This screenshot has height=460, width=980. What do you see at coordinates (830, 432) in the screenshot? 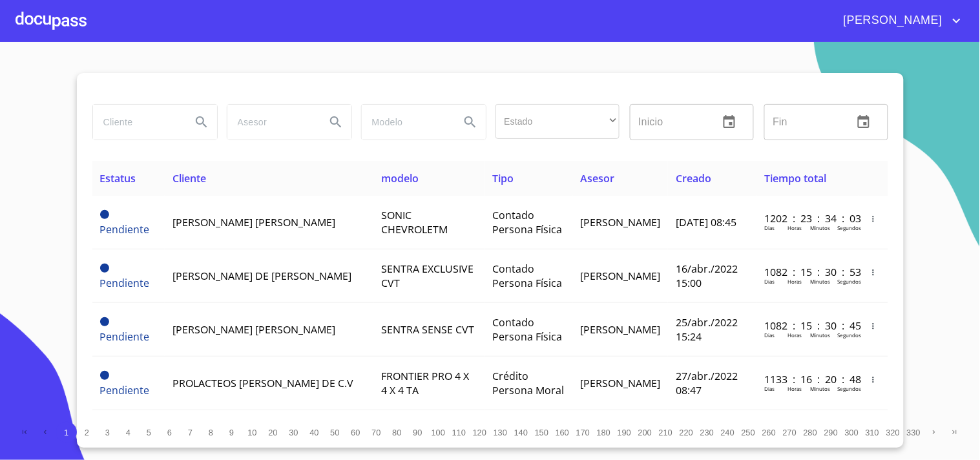
I see `span: 290` at bounding box center [830, 432].